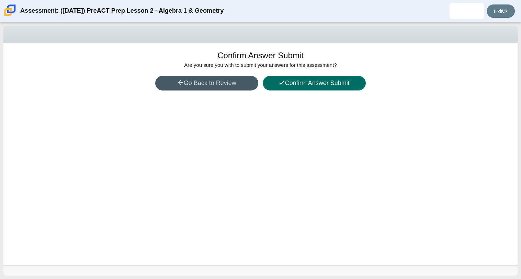 The image size is (521, 279). I want to click on button: Confirm Answer Submit, so click(314, 83).